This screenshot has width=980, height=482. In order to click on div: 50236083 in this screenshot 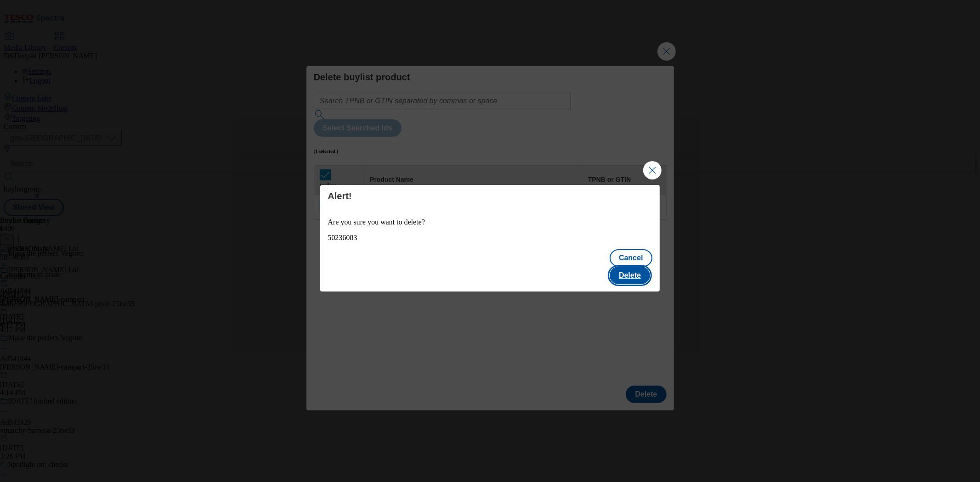, I will do `click(490, 238)`.